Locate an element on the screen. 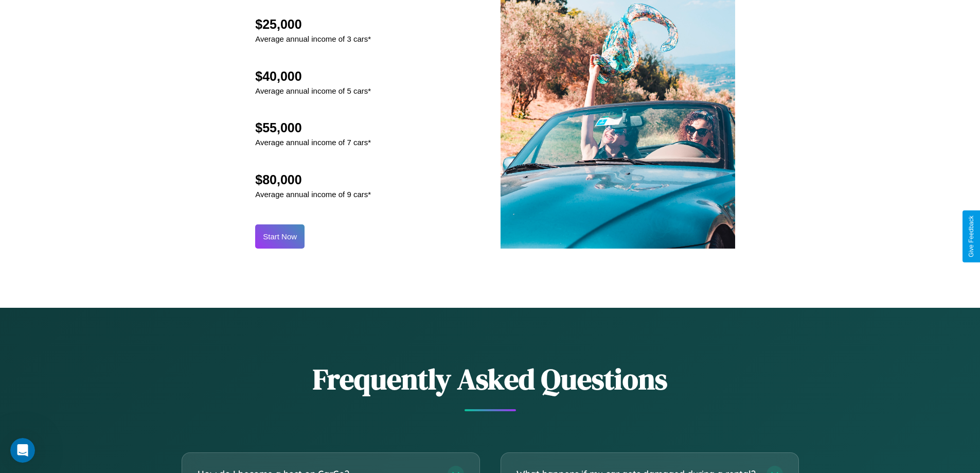 The width and height of the screenshot is (980, 473). h2: $25,000 is located at coordinates (313, 24).